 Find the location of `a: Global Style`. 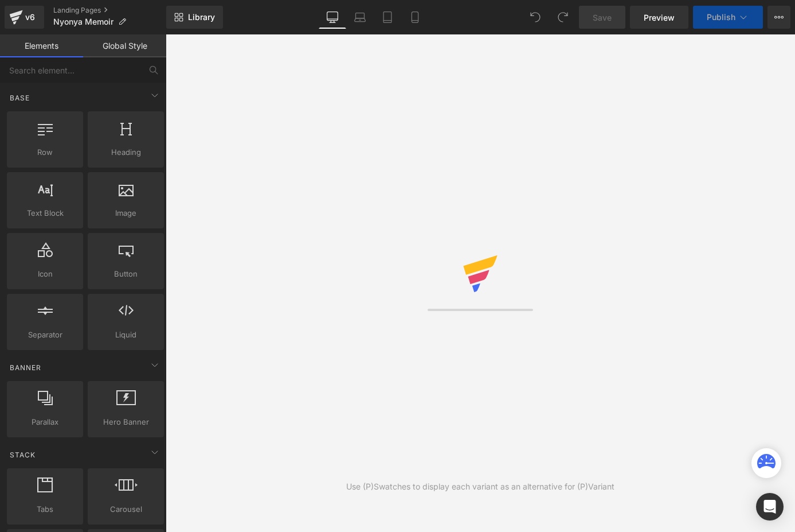

a: Global Style is located at coordinates (124, 46).